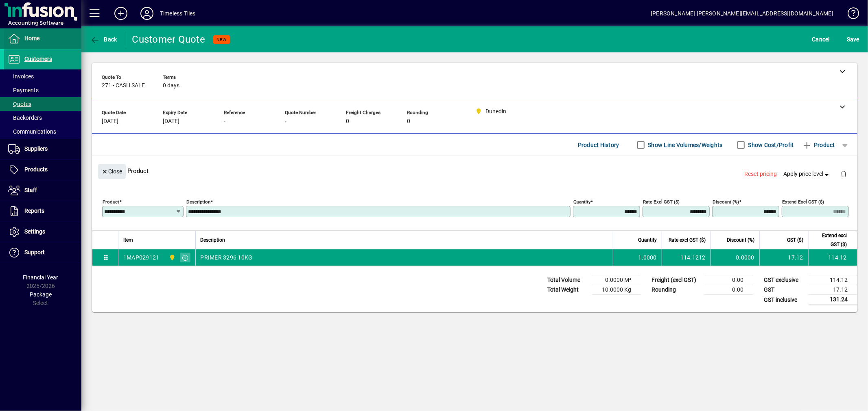 Image resolution: width=868 pixels, height=411 pixels. Describe the element at coordinates (41, 295) in the screenshot. I see `span: Package` at that location.